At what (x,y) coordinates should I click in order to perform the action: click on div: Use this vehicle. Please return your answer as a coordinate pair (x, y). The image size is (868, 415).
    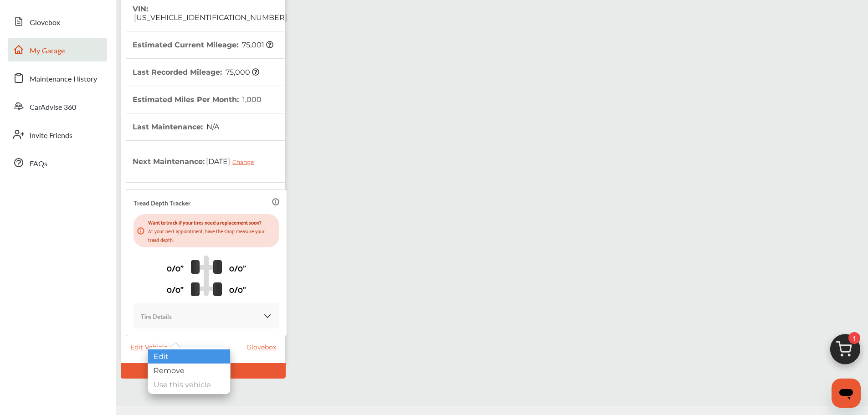
    Looking at the image, I should click on (189, 385).